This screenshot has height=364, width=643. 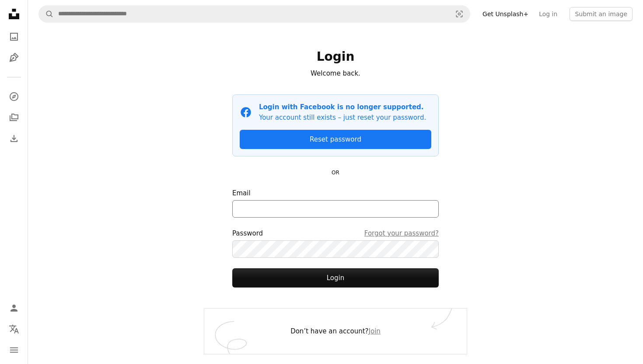 I want to click on button: Login, so click(x=336, y=279).